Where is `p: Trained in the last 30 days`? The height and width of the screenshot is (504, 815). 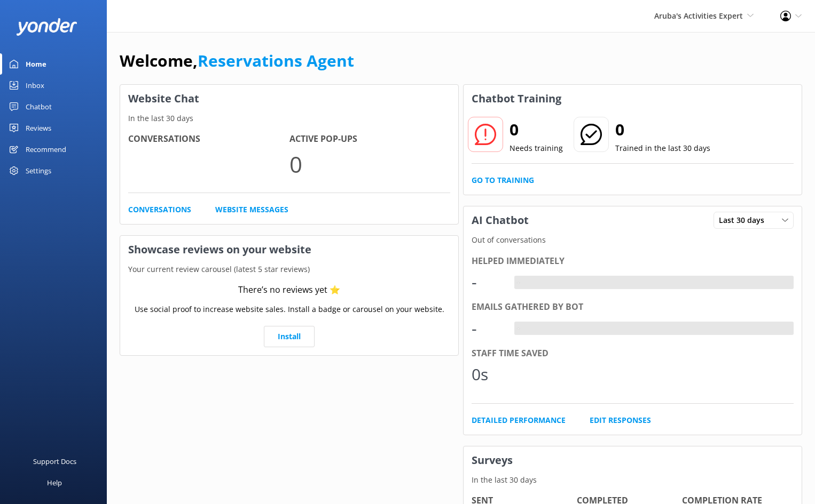
p: Trained in the last 30 days is located at coordinates (662, 148).